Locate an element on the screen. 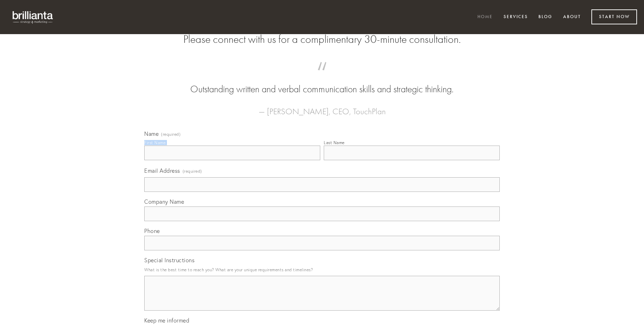 The image size is (644, 327). h2: Please connect with us for a complimentary 30-minute consultation. is located at coordinates (322, 39).